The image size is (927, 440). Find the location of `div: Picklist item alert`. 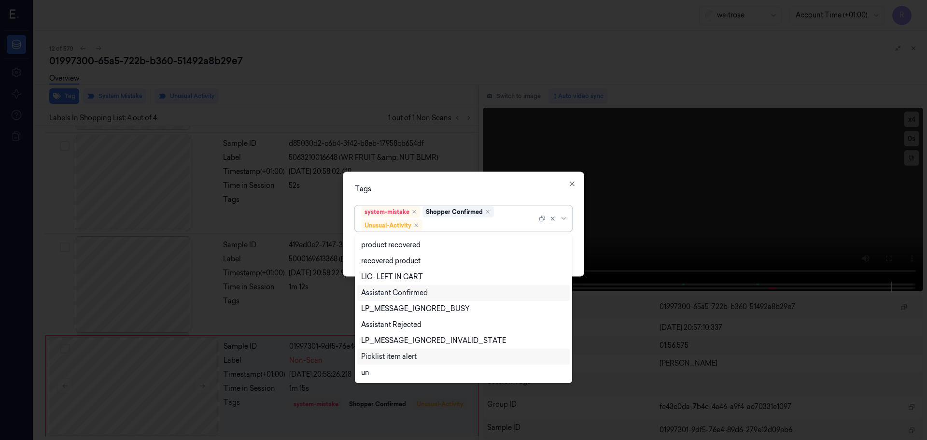

div: Picklist item alert is located at coordinates (389, 356).